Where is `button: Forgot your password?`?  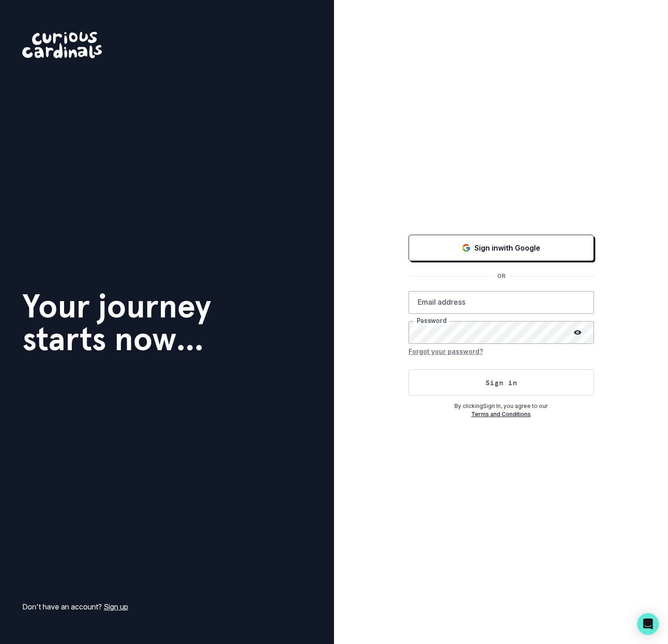
button: Forgot your password? is located at coordinates (446, 351).